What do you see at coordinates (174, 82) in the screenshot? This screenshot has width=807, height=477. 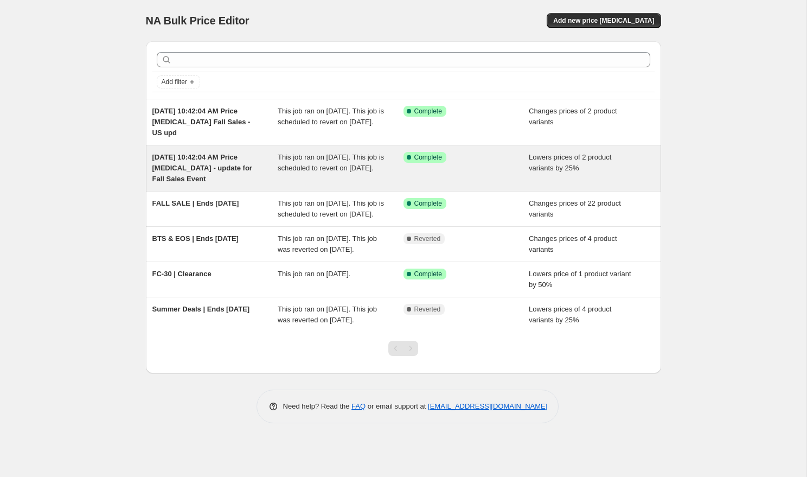 I see `span: Add filter` at bounding box center [174, 82].